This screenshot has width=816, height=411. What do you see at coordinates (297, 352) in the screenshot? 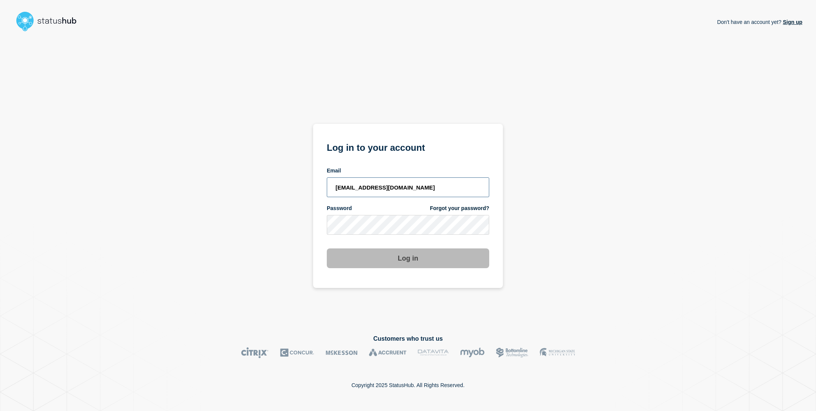
I see `img: Concur logo` at bounding box center [297, 352].